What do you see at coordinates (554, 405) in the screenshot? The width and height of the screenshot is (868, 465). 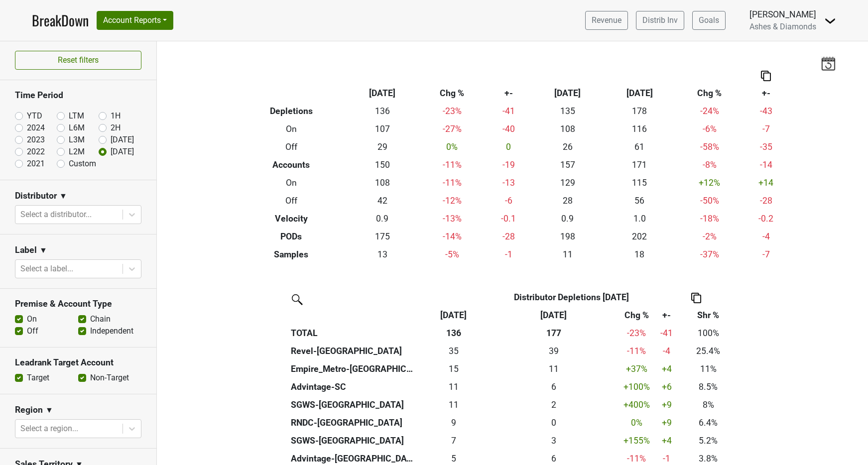 I see `th: 2.167` at bounding box center [554, 405].